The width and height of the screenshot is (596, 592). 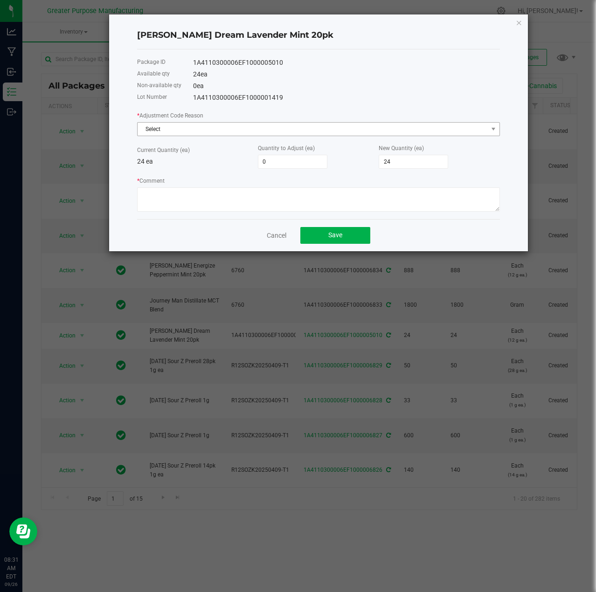 I want to click on div: 1A4110300006EF1000005010, so click(x=347, y=63).